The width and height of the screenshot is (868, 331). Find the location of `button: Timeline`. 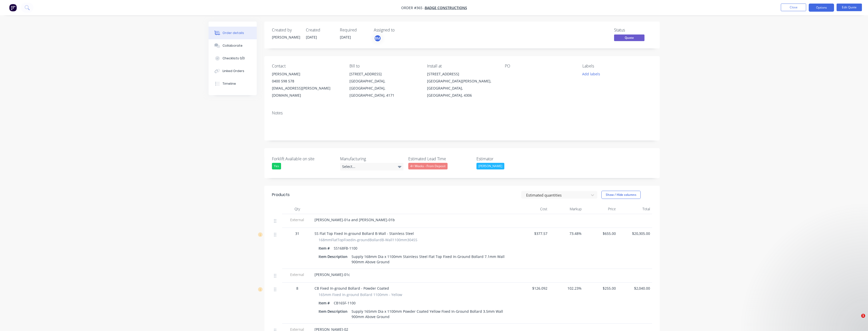

button: Timeline is located at coordinates (233, 84).